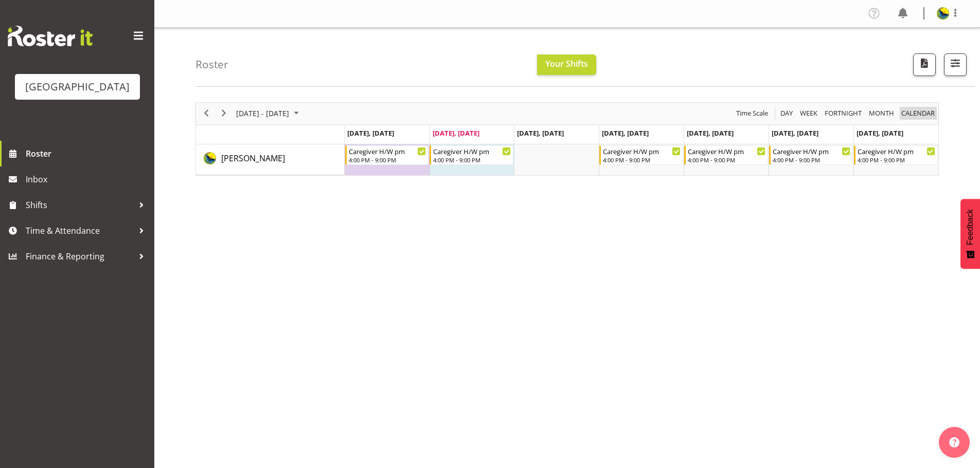 The height and width of the screenshot is (468, 980). What do you see at coordinates (786, 113) in the screenshot?
I see `button: Timeline Day` at bounding box center [786, 113].